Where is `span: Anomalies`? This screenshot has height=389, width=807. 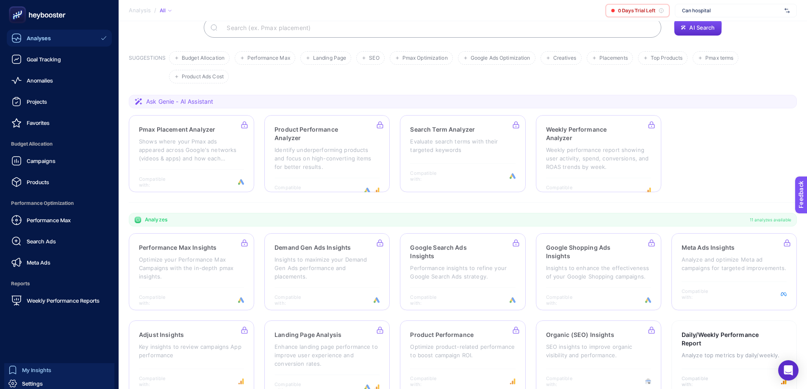 span: Anomalies is located at coordinates (40, 80).